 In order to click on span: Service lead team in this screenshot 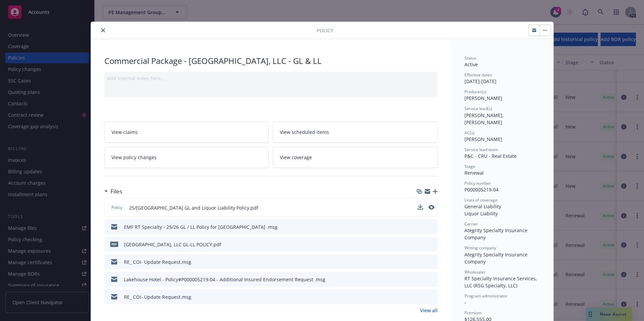, I will do `click(481, 150)`.